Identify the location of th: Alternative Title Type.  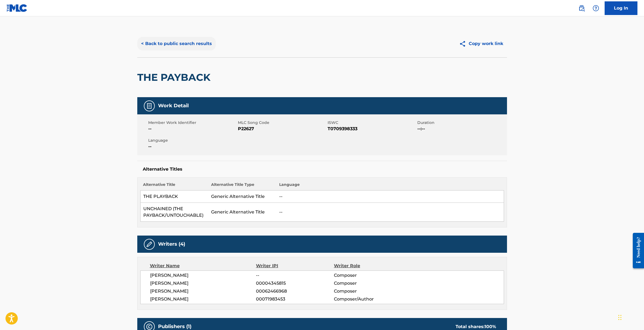
(242, 186).